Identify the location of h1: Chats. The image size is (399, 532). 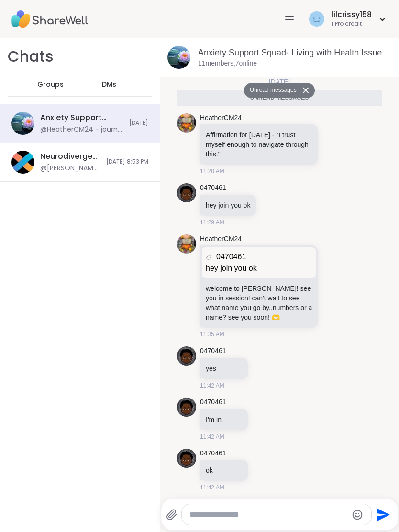
(31, 56).